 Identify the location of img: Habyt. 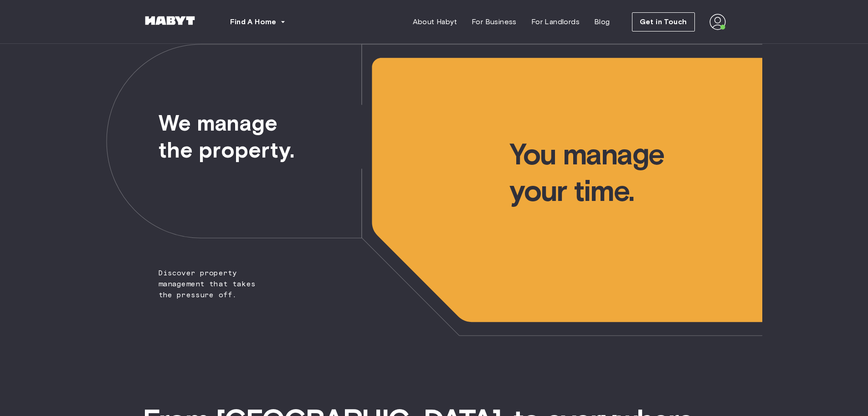
(170, 21).